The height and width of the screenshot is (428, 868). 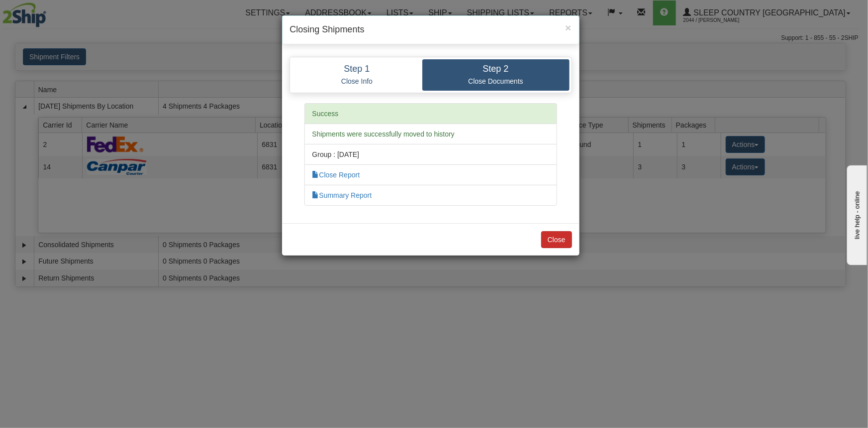 I want to click on h4: Step 2, so click(x=496, y=69).